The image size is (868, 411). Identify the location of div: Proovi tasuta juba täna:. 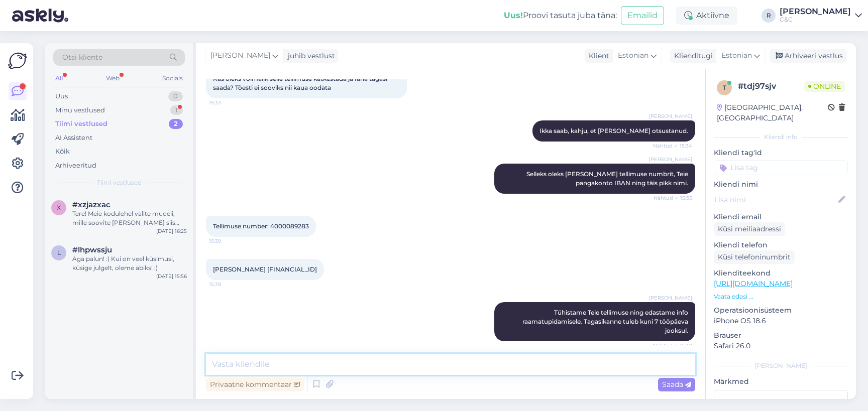
(560, 16).